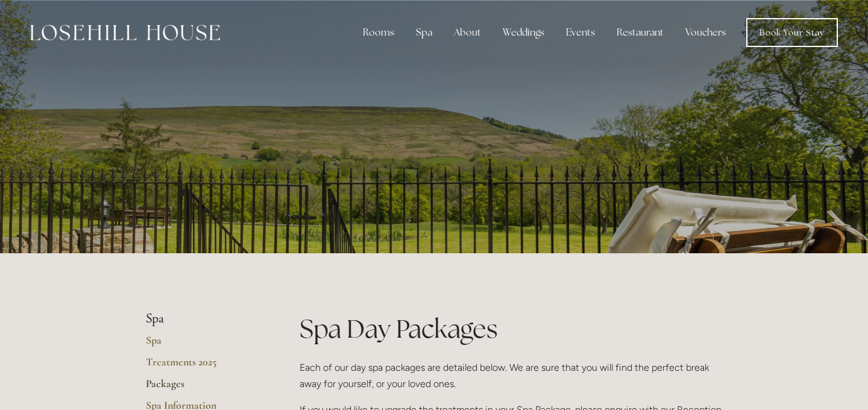  I want to click on h1: Spa Day Packages, so click(511, 329).